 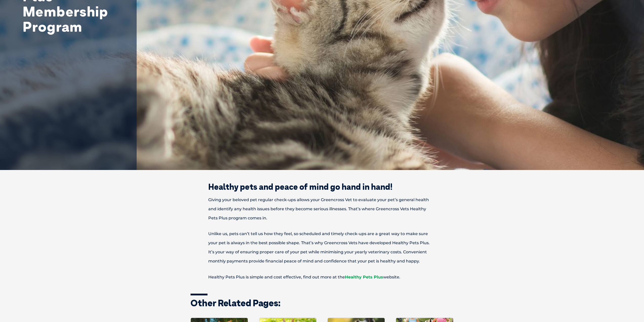 What do you see at coordinates (322, 277) in the screenshot?
I see `p: Healthy Pets Plus is simple and cost effective, find out more at the website.` at bounding box center [322, 277].